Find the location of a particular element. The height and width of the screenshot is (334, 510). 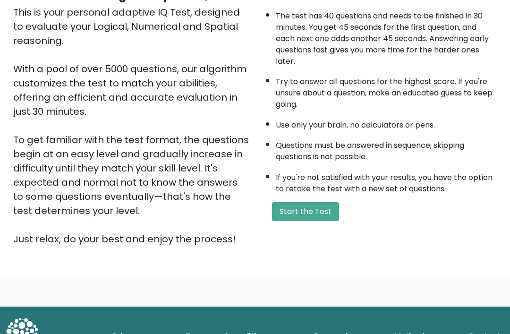

div: This is your personal adaptive IQ Test, designed to evaluate your Logical, Numerical and Spatial ... is located at coordinates (131, 126).